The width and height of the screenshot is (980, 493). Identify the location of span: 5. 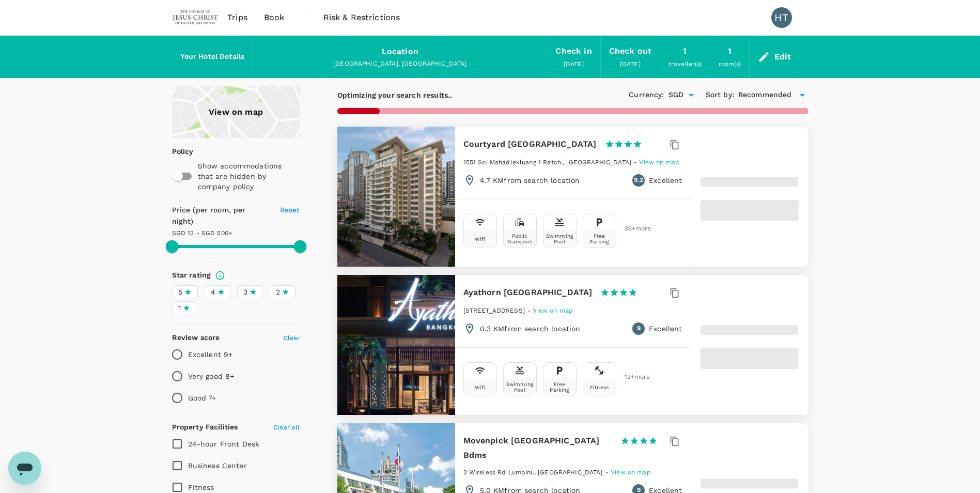
(181, 292).